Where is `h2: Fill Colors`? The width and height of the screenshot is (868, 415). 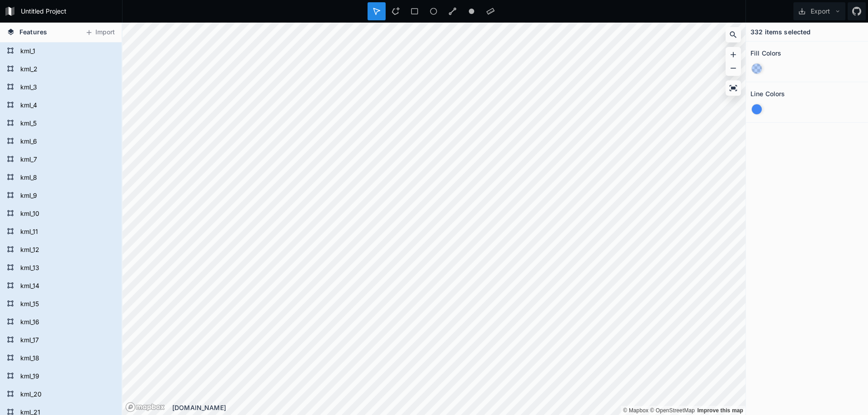
h2: Fill Colors is located at coordinates (766, 53).